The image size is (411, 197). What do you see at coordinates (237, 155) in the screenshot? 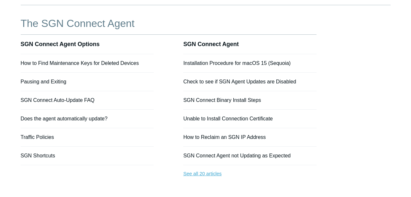
I see `a: SGN Connect Agent not Updating as Expected` at bounding box center [237, 155].